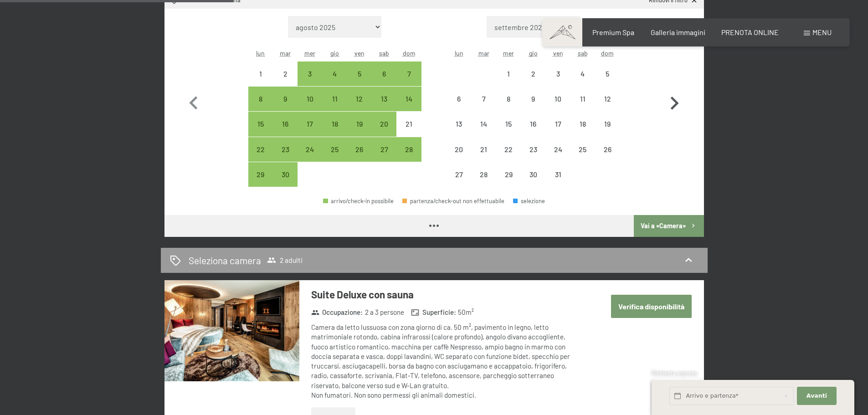 This screenshot has height=415, width=868. Describe the element at coordinates (335, 74) in the screenshot. I see `div: Thu Sep 04 2025` at that location.